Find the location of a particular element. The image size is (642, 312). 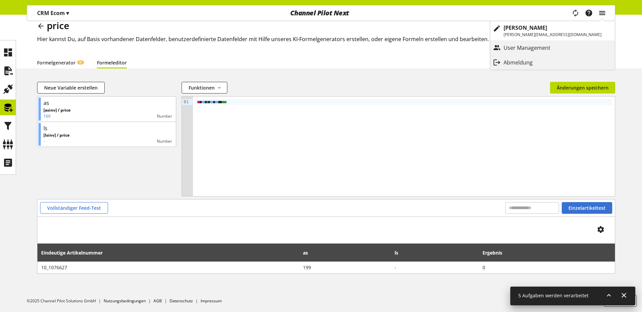

div: 01 is located at coordinates (185, 102).